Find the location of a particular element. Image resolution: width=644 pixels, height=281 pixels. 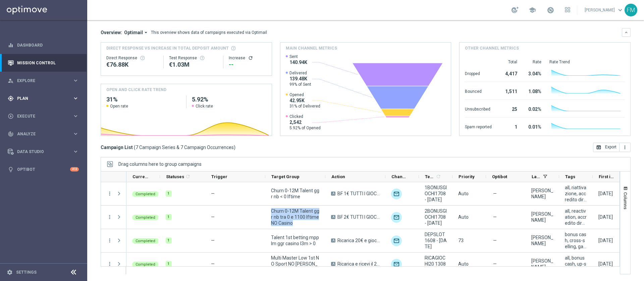

div: FM is located at coordinates (631, 10).